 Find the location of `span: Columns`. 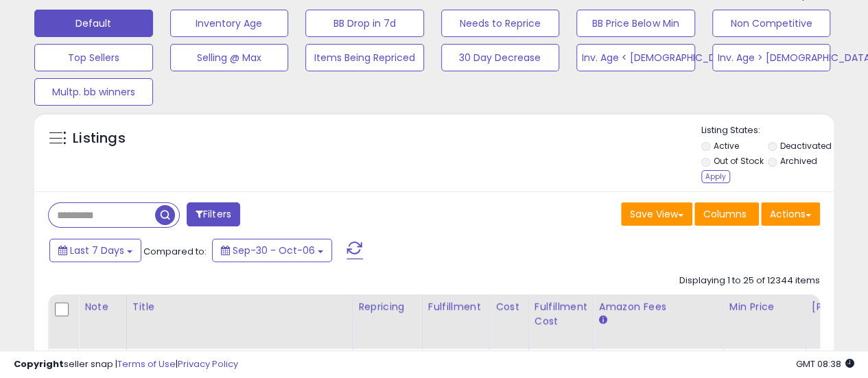

span: Columns is located at coordinates (725, 214).